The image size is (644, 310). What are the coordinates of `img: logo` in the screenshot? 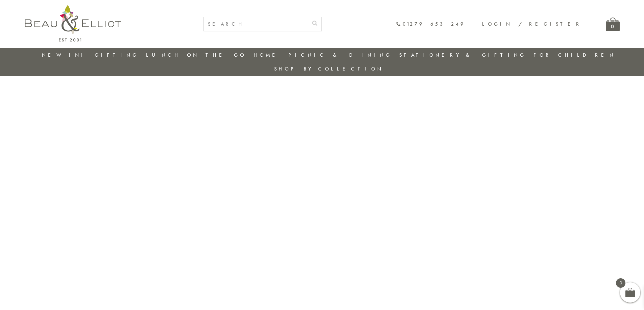 It's located at (72, 23).